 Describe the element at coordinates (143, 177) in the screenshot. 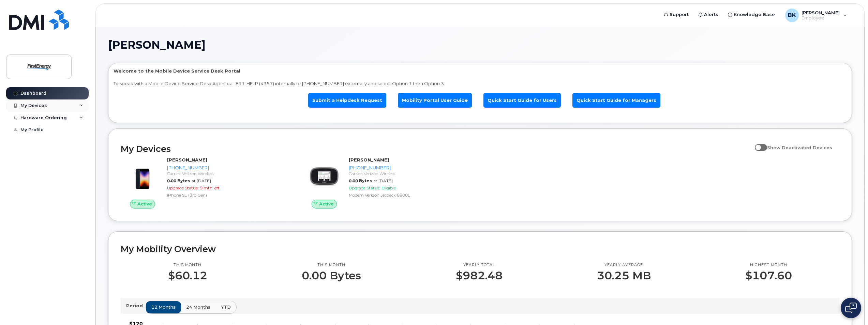

I see `img: image20231002-3703462-1angbar.jpeg` at that location.